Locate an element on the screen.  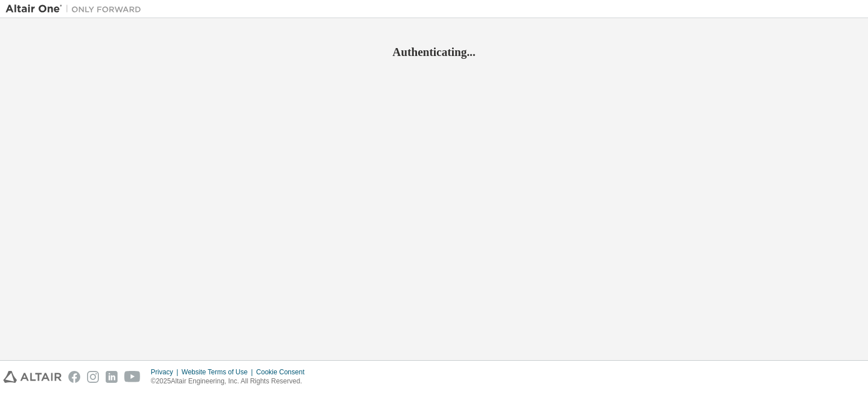
div: Website Terms of Use is located at coordinates (219, 372).